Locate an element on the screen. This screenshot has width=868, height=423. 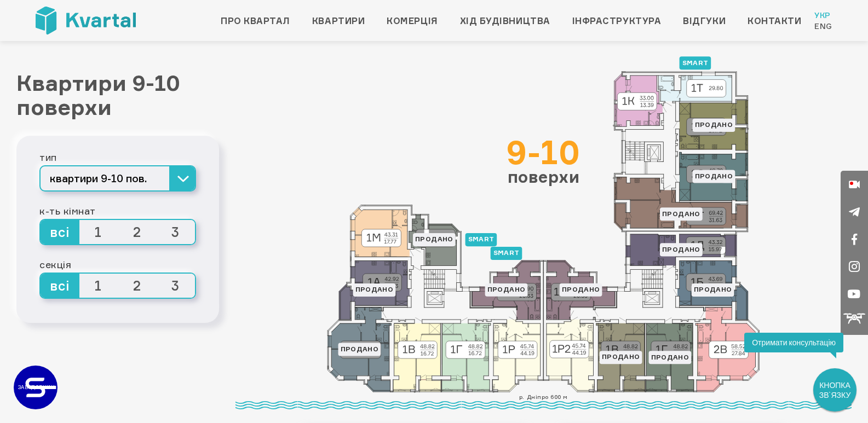
a: Комерція is located at coordinates (412, 21).